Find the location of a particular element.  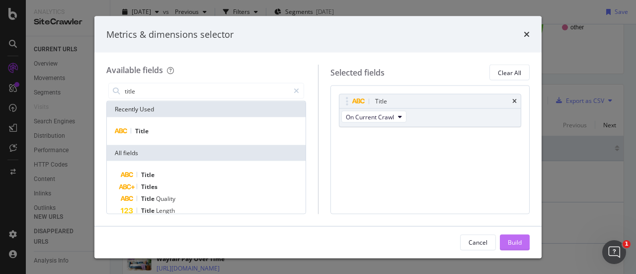

div: Recently Used is located at coordinates (206, 109).